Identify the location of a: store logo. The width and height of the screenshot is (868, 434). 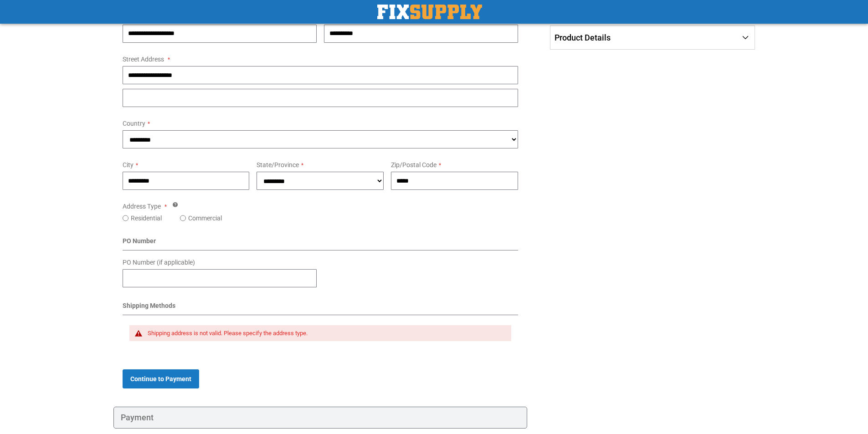
(430, 12).